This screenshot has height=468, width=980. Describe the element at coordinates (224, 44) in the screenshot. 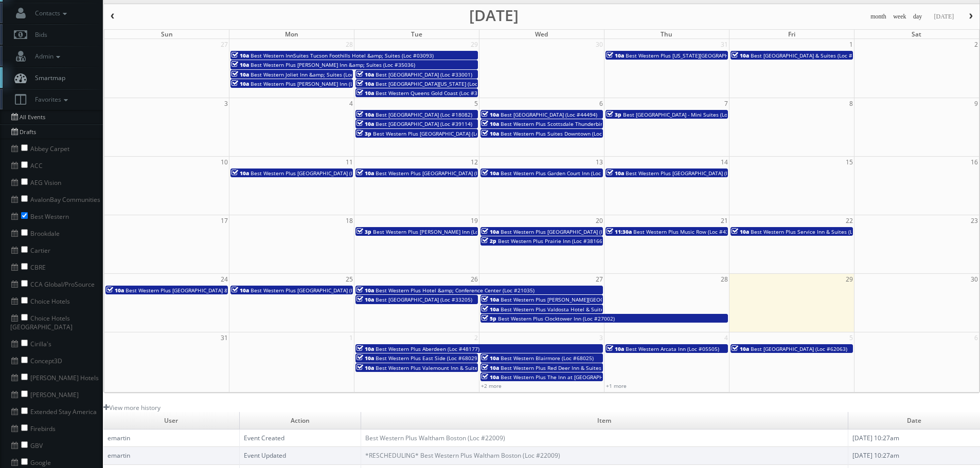

I see `span: 27` at that location.